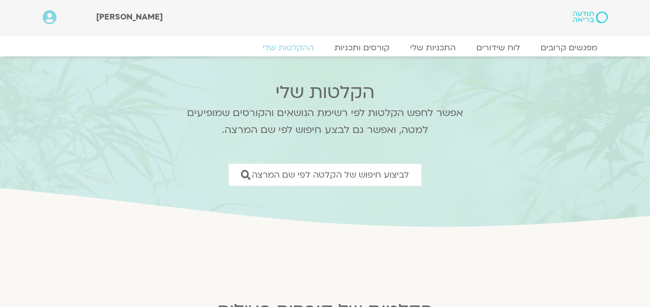  I want to click on a: לביצוע חיפוש של הקלטה לפי שם המרצה, so click(325, 175).